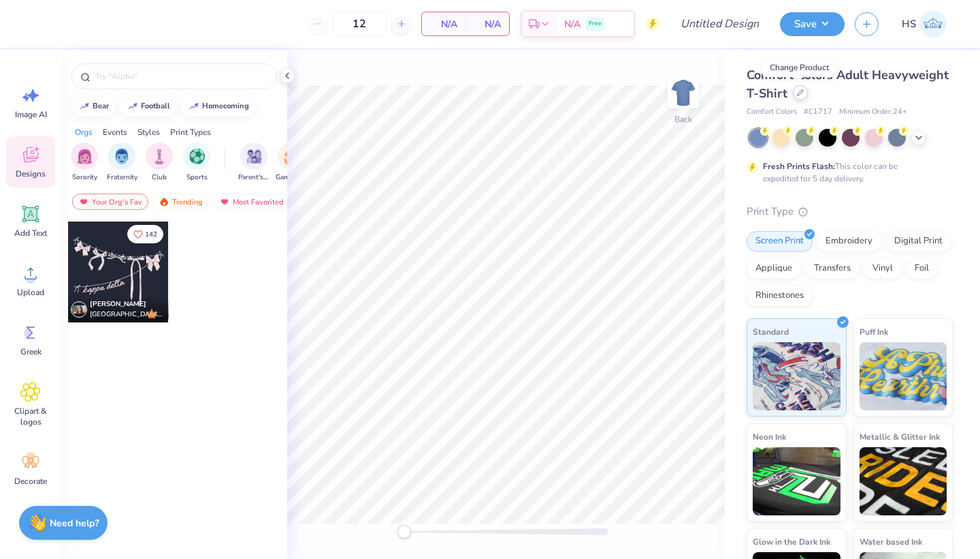 The image size is (980, 559). What do you see at coordinates (779, 296) in the screenshot?
I see `div: Rhinestones` at bounding box center [779, 296].